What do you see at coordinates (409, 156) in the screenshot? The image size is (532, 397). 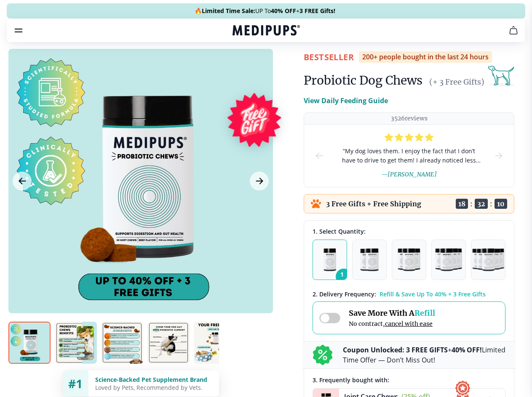 I see `span: “ My dog loves them. I enjoy the fact that I don’t have to drive to get them! I already noticed l...` at bounding box center [409, 156].